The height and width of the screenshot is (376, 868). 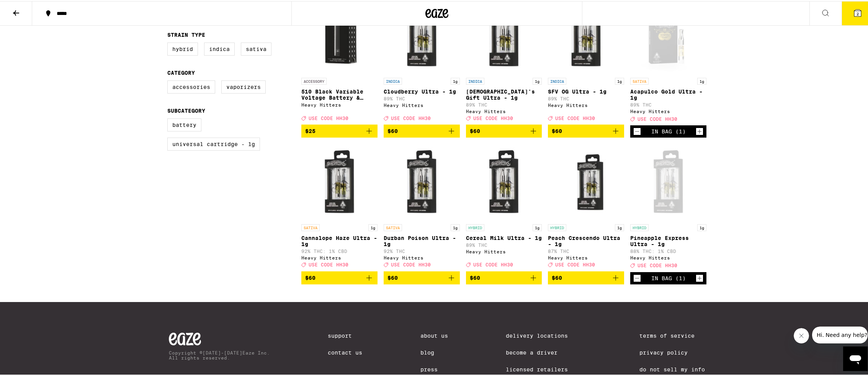 I want to click on legend: Category, so click(x=181, y=71).